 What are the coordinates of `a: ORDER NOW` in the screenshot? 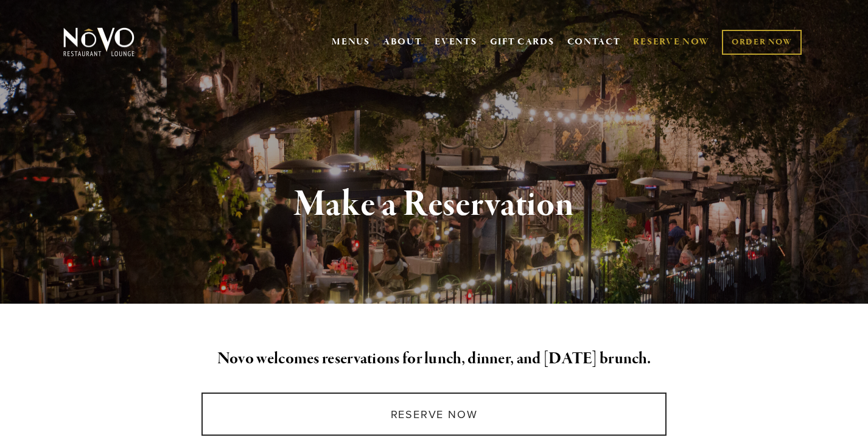 It's located at (761, 42).